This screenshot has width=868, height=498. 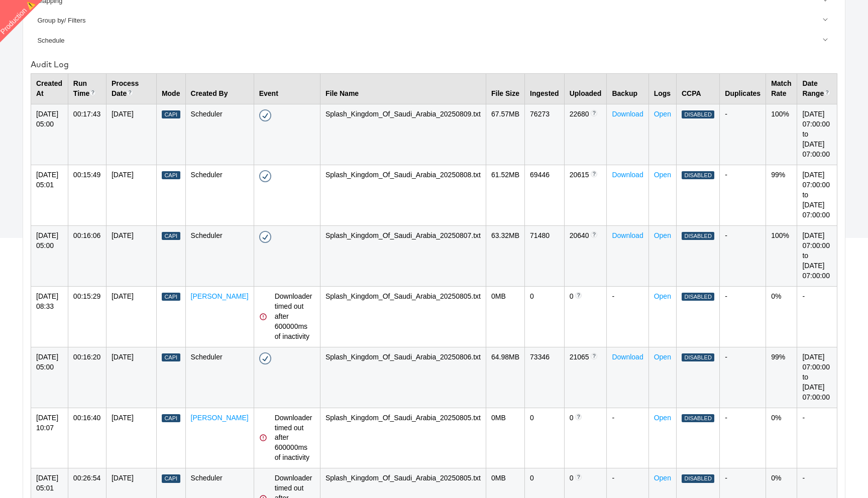 What do you see at coordinates (403, 377) in the screenshot?
I see `td: Splash_Kingdom_Of_Saudi_Arabia_20250806.txt` at bounding box center [403, 377].